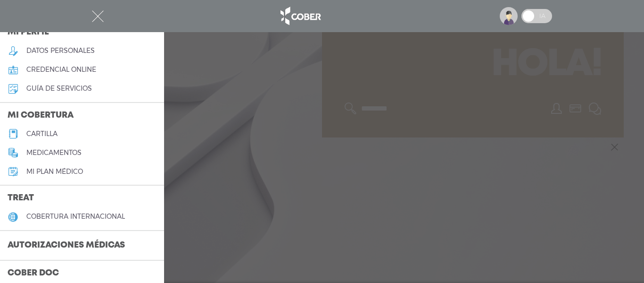  What do you see at coordinates (54, 153) in the screenshot?
I see `h5: medicamentos` at bounding box center [54, 153].